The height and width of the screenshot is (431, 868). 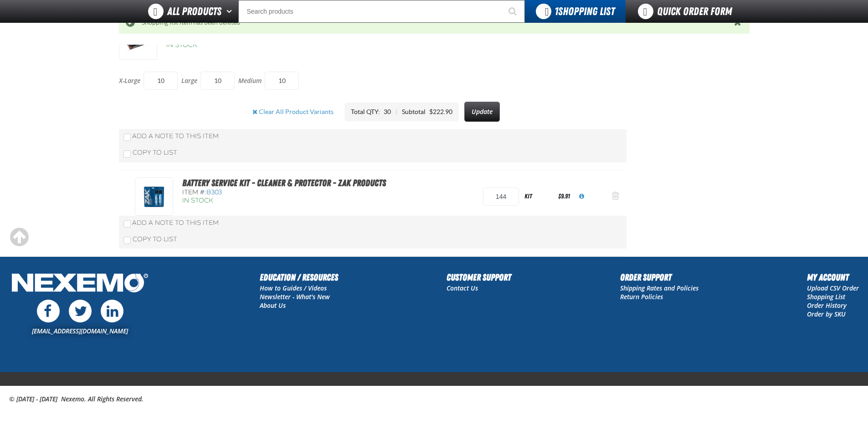 What do you see at coordinates (557, 11) in the screenshot?
I see `strong: 1` at bounding box center [557, 11].